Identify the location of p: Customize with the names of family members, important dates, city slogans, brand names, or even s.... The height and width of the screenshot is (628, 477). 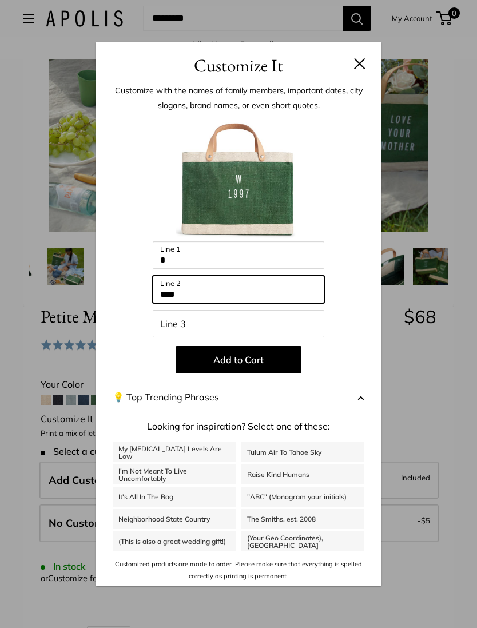
(239, 98).